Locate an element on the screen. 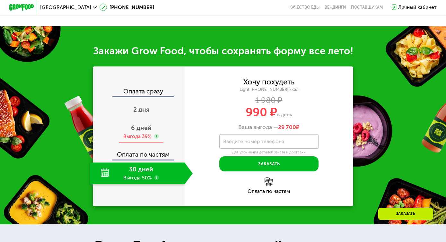  label: Введите номер телефона is located at coordinates (254, 142).